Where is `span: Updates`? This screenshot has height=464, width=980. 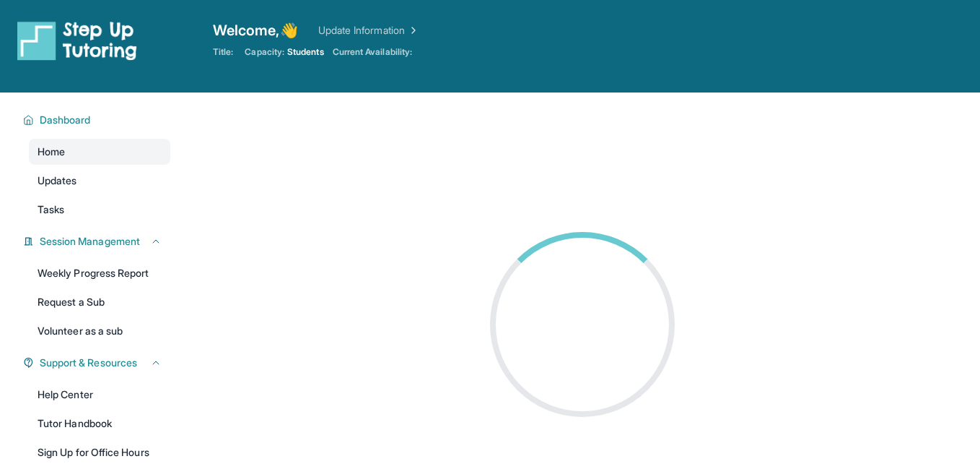
span: Updates is located at coordinates (57, 180).